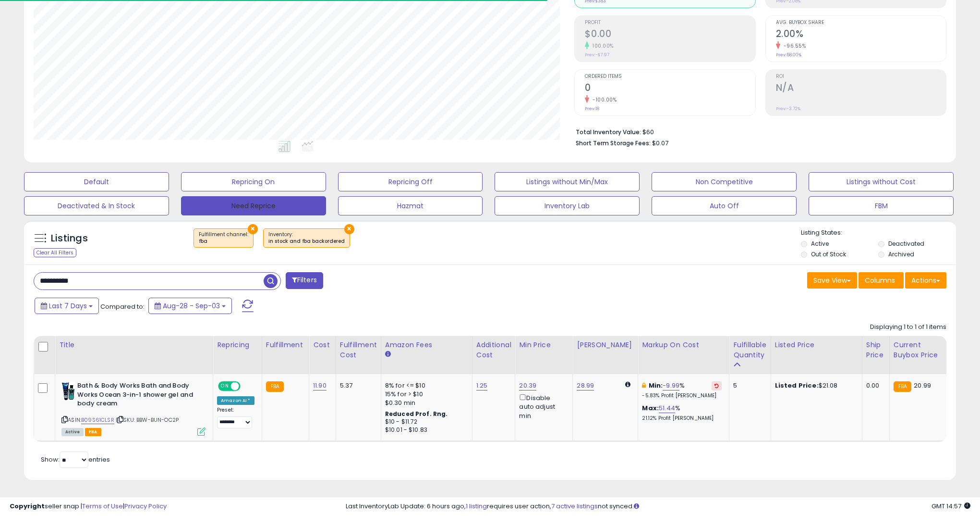 Image resolution: width=980 pixels, height=516 pixels. Describe the element at coordinates (861, 22) in the screenshot. I see `span: Avg. Buybox Share` at that location.